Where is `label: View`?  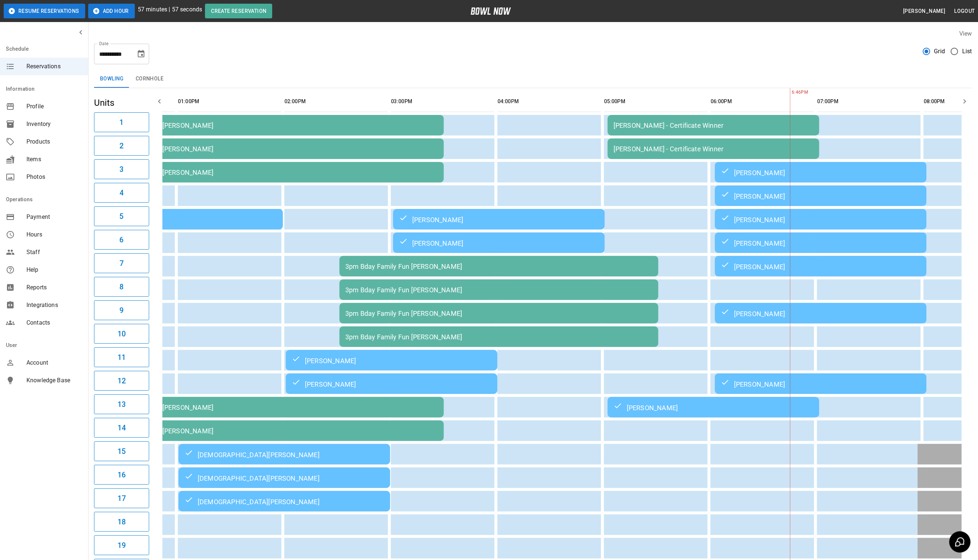 label: View is located at coordinates (966, 34).